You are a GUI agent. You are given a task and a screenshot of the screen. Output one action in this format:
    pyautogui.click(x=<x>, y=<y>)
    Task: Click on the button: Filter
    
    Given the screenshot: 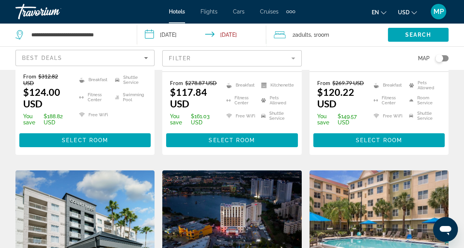 What is the action you would take?
    pyautogui.click(x=232, y=58)
    